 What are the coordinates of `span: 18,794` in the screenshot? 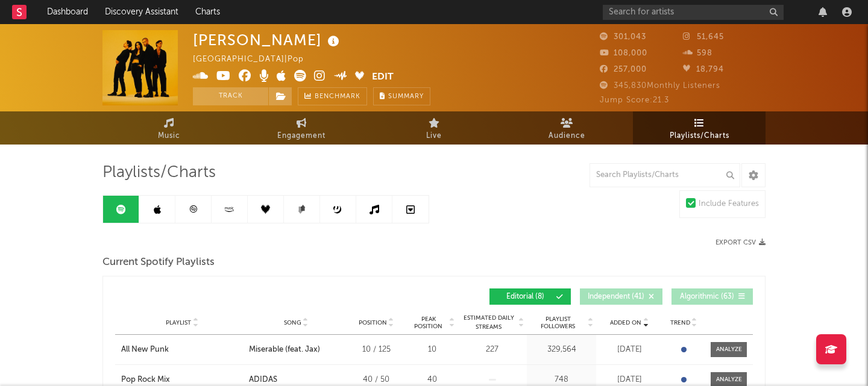 It's located at (703, 69).